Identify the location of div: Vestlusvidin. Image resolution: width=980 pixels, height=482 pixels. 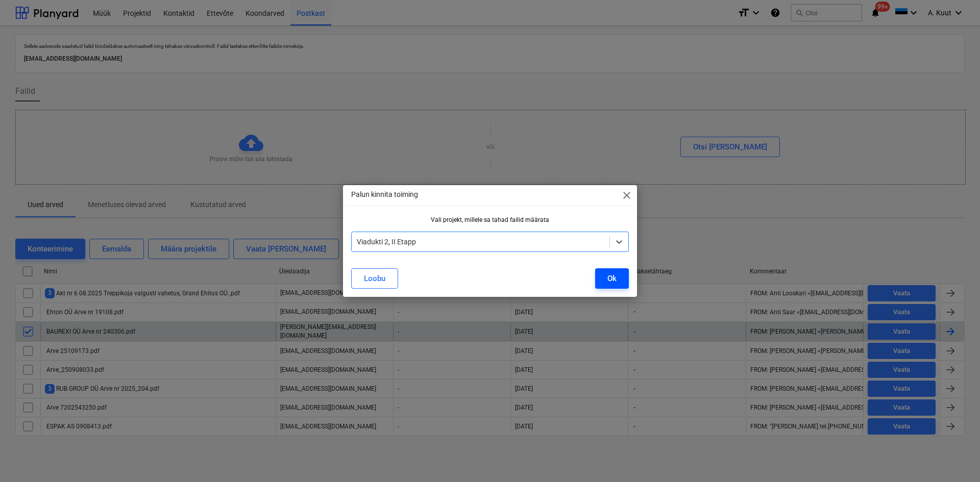
(954, 458).